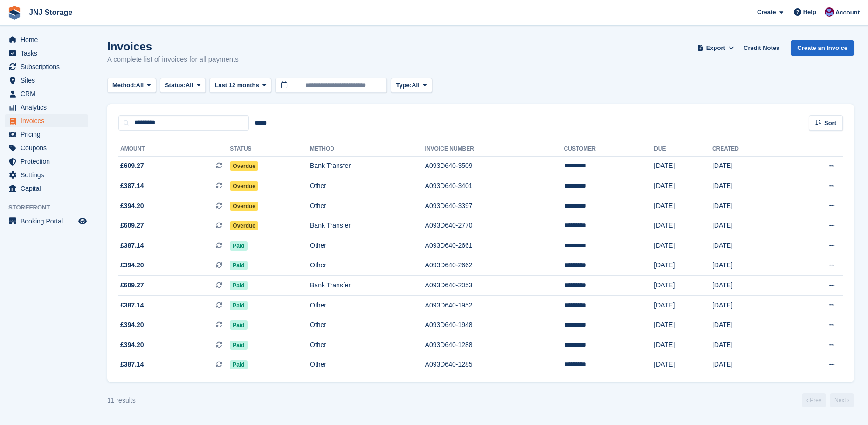 Image resolution: width=868 pixels, height=425 pixels. I want to click on span: Home, so click(48, 39).